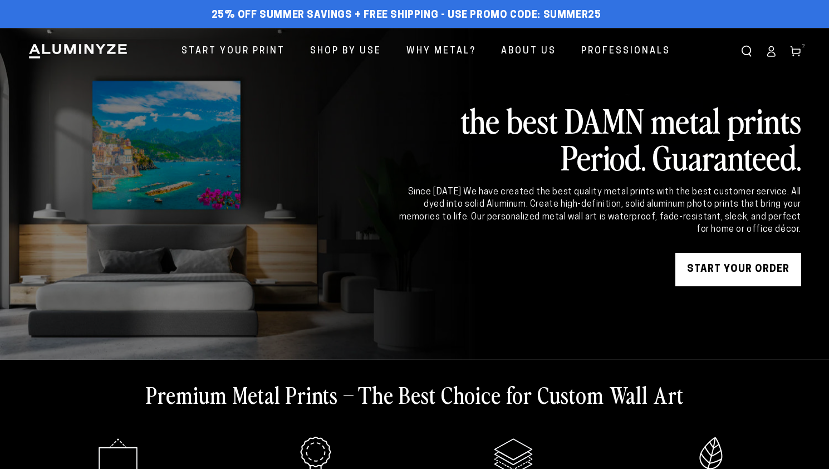 The image size is (829, 469). Describe the element at coordinates (747, 51) in the screenshot. I see `summary: Search our site` at that location.